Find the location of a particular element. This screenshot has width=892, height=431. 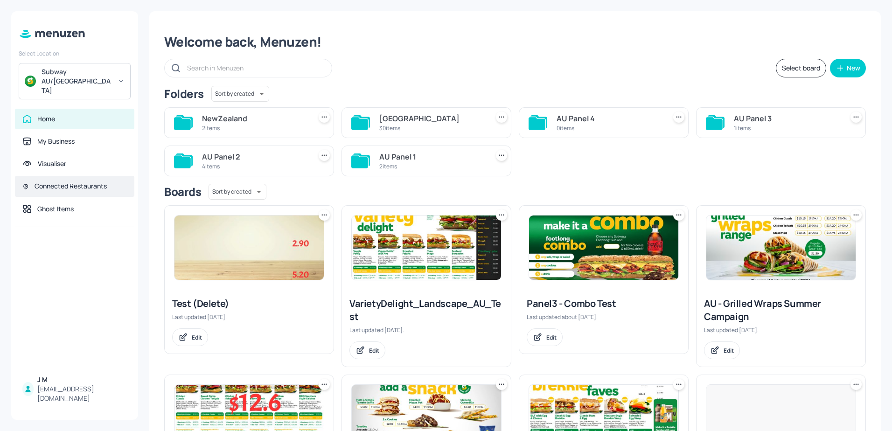

div: Home is located at coordinates (46, 119).